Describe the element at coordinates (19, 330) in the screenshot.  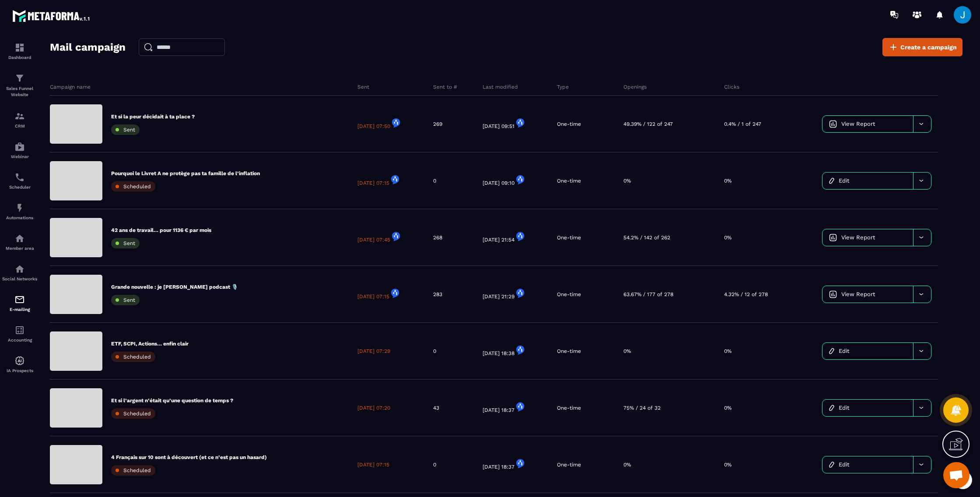
I see `img: accountant` at that location.